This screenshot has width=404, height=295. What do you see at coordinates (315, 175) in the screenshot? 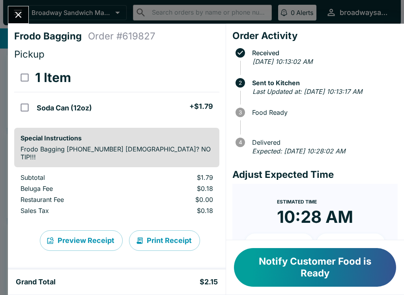
I see `h4: Adjust Expected Time` at bounding box center [315, 175].